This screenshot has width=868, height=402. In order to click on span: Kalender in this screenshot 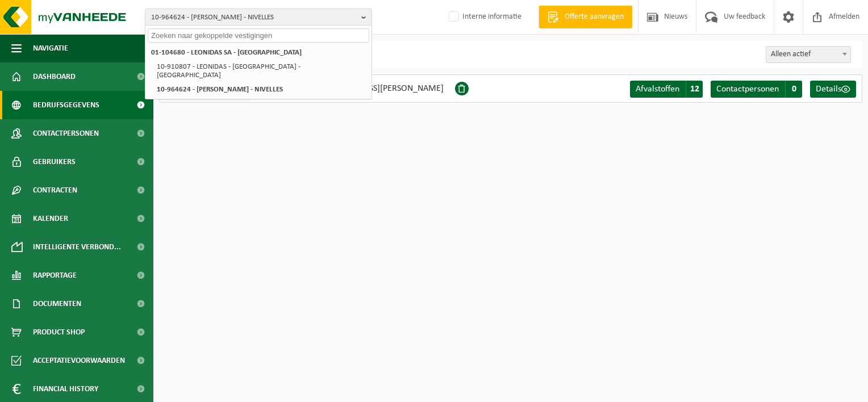, I will do `click(51, 218)`.